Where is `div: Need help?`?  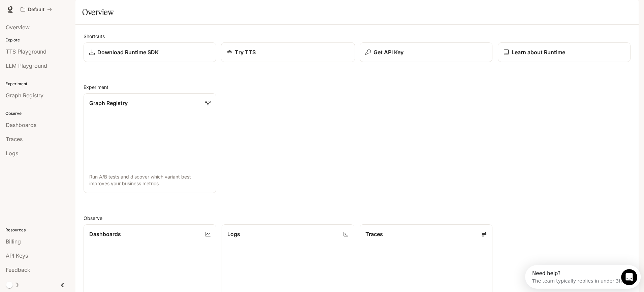 div: Need help? is located at coordinates (52, 8).